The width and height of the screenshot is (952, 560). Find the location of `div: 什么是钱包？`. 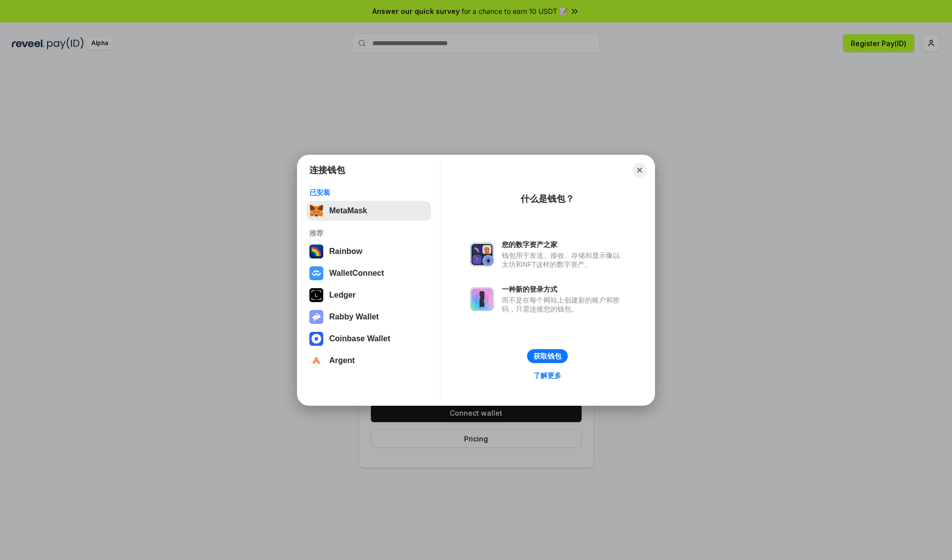

div: 什么是钱包？ is located at coordinates (547, 199).